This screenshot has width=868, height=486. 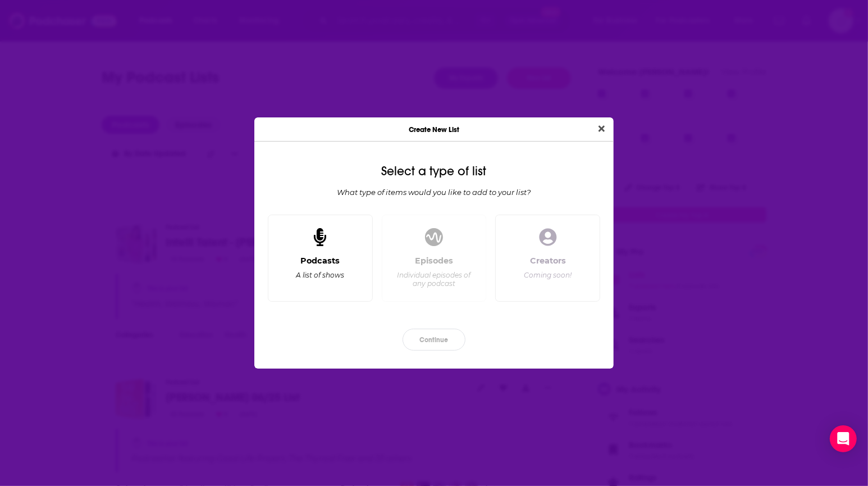 What do you see at coordinates (548, 261) in the screenshot?
I see `div: Creators` at bounding box center [548, 261].